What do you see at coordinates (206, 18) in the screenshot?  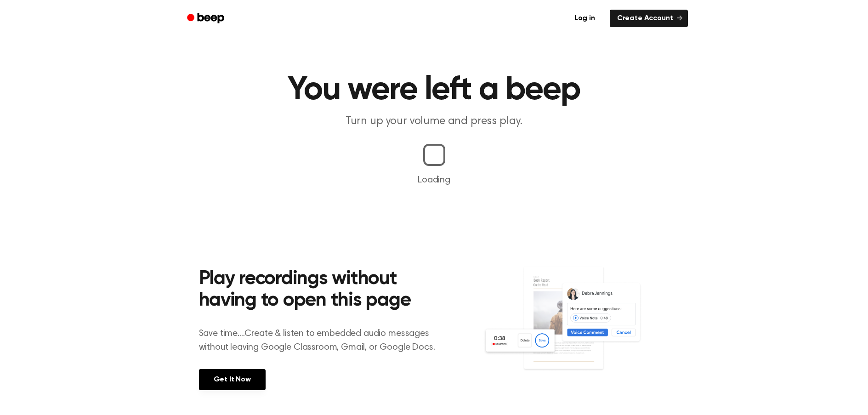 I see `a: Beep` at bounding box center [206, 18].